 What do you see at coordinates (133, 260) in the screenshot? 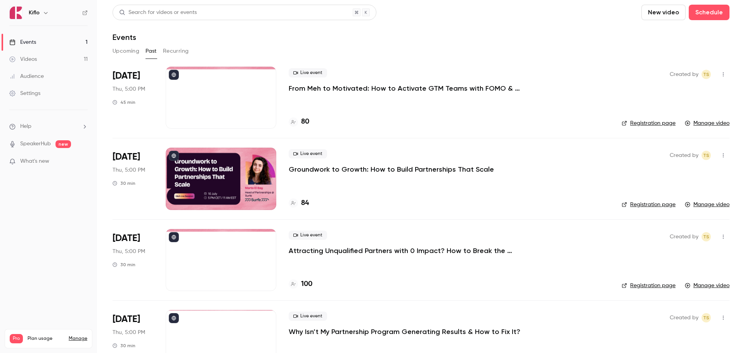
I see `div: Jun 26 Thu, 5:00 PM (Europe/Skopje)` at bounding box center [133, 260].